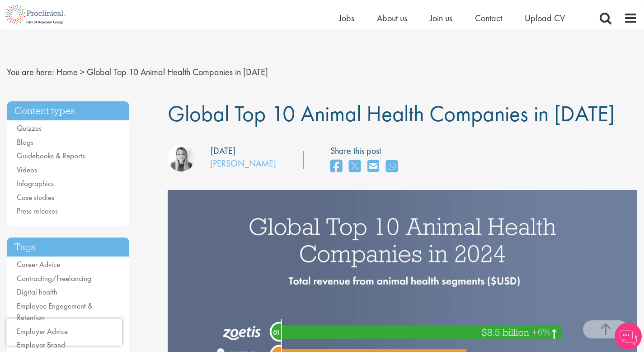 The width and height of the screenshot is (644, 352). I want to click on a: Jobs, so click(347, 18).